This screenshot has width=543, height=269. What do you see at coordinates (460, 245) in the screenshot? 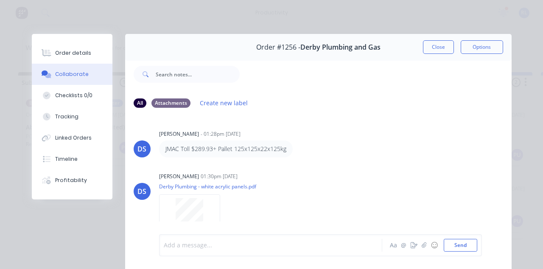
I see `button: Send` at bounding box center [460, 245].